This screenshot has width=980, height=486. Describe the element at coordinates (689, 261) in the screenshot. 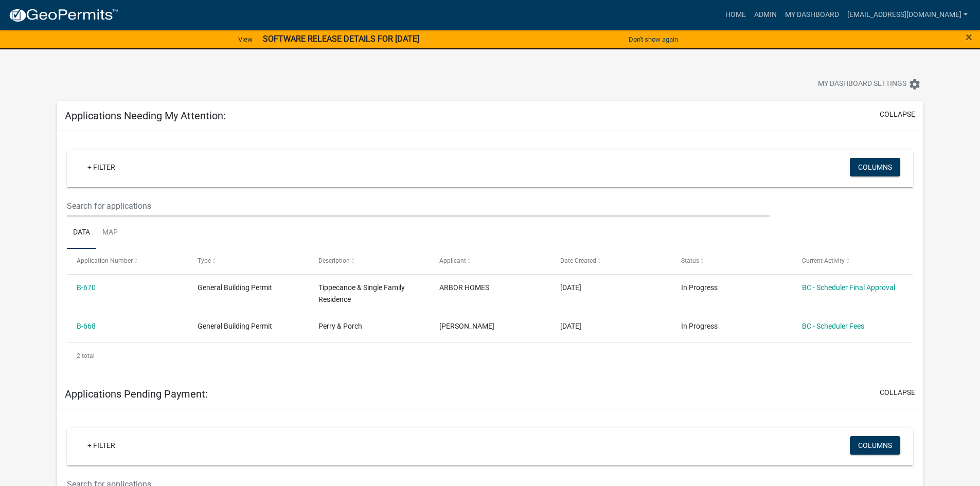

I see `span: Status` at that location.